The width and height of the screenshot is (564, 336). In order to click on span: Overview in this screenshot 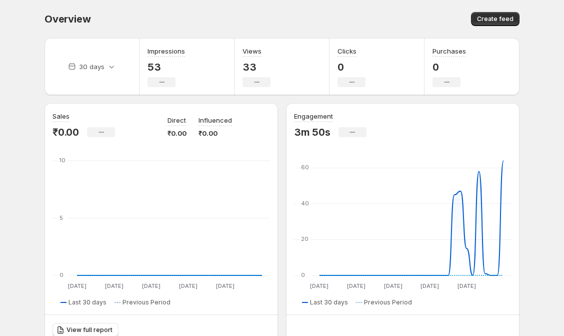, I will do `click(68, 19)`.